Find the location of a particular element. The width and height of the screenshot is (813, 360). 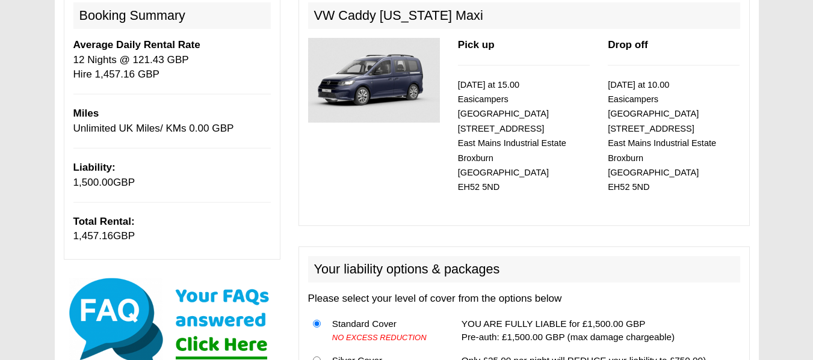

i: NO EXCESS REDUCTION is located at coordinates (379, 338).